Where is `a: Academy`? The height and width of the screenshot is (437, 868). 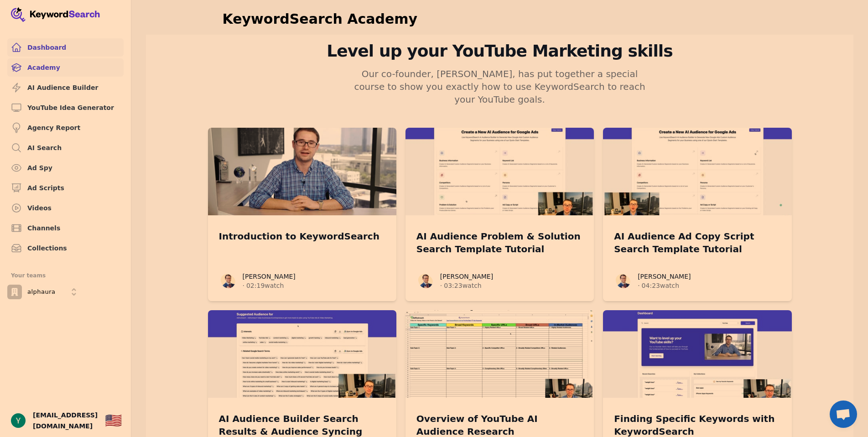
a: Academy is located at coordinates (65, 68).